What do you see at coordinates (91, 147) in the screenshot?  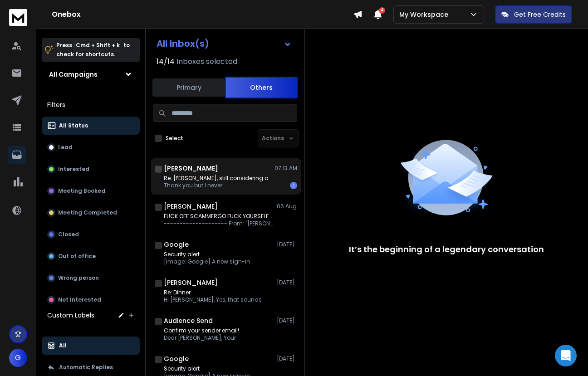 I see `button: Lead` at bounding box center [91, 147].